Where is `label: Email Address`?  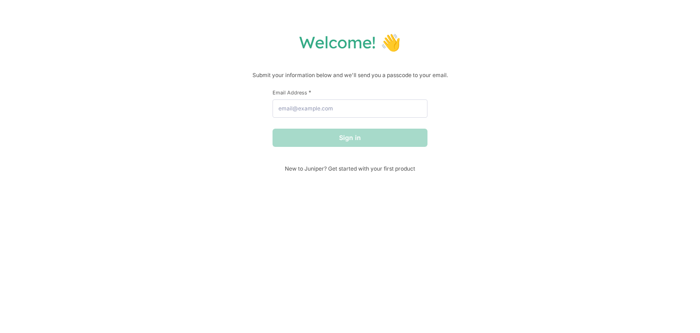 label: Email Address is located at coordinates (350, 92).